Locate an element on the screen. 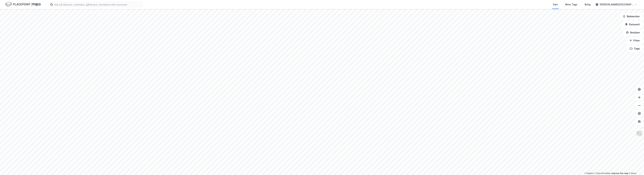 The image size is (644, 175). div: Kontrollprogram for chat is located at coordinates (636, 167).